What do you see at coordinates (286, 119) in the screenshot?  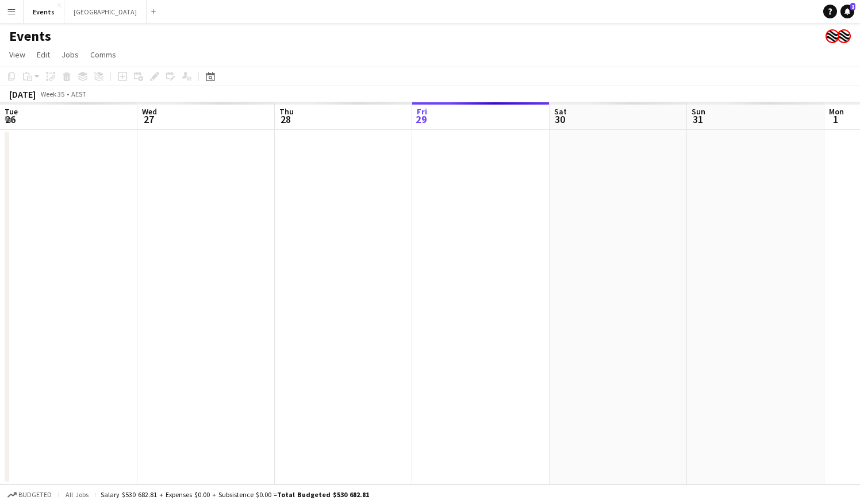 I see `span: 28` at bounding box center [286, 119].